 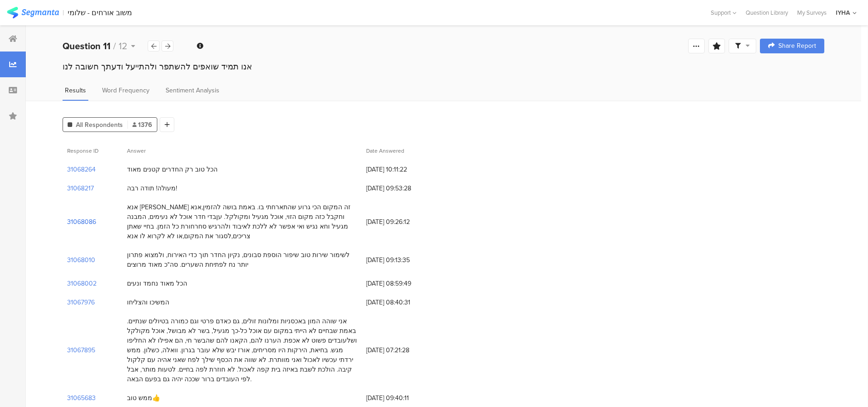 I want to click on span: Date Answered, so click(x=385, y=151).